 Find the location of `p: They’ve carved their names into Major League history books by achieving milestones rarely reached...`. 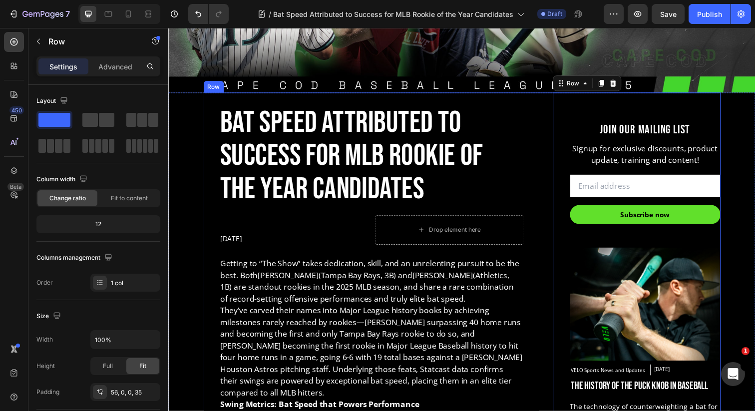

p: They’ve carved their names into Major League history books by achieving milestones rarely reached... is located at coordinates (207, 330).